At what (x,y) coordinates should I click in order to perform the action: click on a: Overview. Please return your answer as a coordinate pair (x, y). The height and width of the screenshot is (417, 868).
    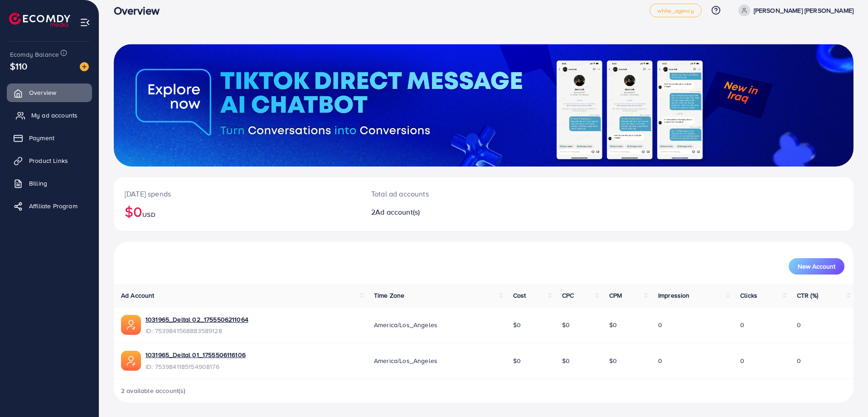
    Looking at the image, I should click on (50, 93).